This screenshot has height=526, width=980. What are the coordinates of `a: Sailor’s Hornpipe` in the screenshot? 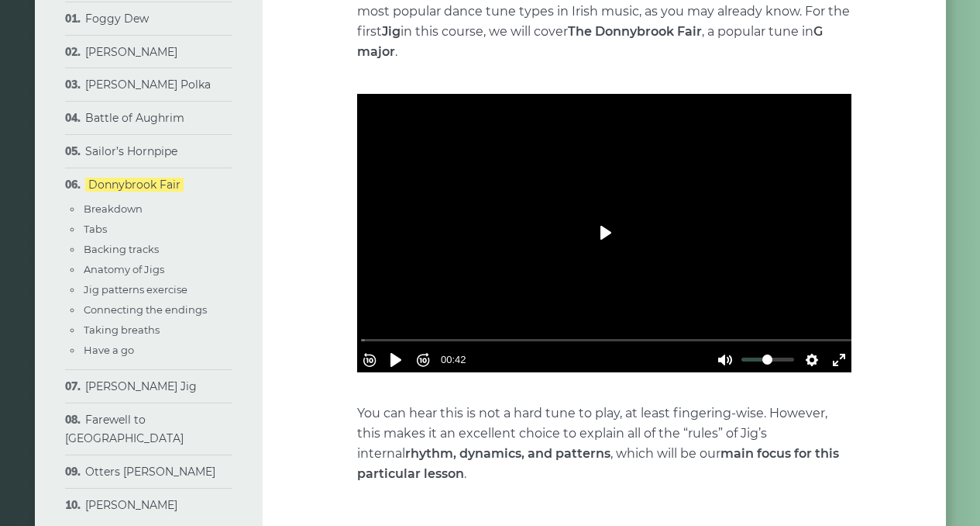 It's located at (130, 151).